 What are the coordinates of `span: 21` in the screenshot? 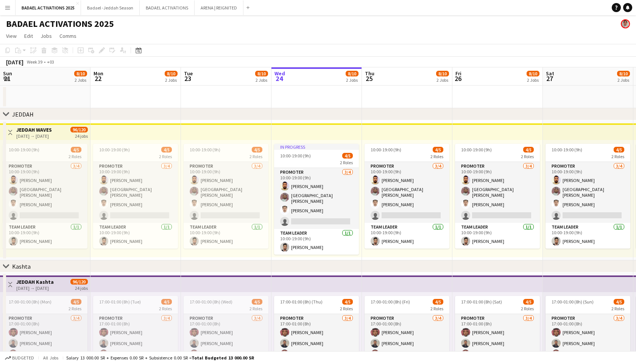 It's located at (7, 78).